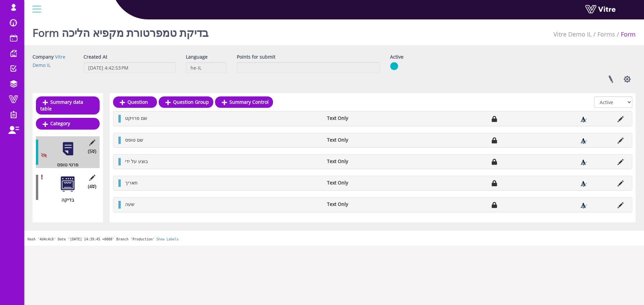 The image size is (644, 305). I want to click on h1: Form בדיקת טמפרטורת מקפיא הליכה, so click(120, 31).